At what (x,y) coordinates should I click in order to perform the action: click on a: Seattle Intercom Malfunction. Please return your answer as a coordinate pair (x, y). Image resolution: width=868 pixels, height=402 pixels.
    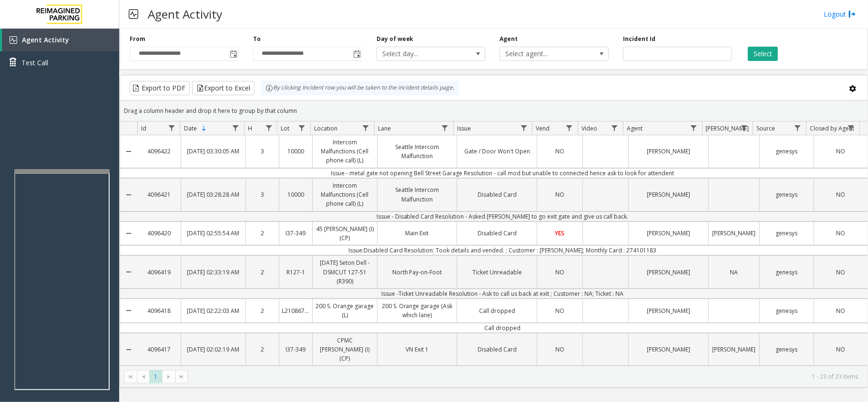
    Looking at the image, I should click on (417, 151).